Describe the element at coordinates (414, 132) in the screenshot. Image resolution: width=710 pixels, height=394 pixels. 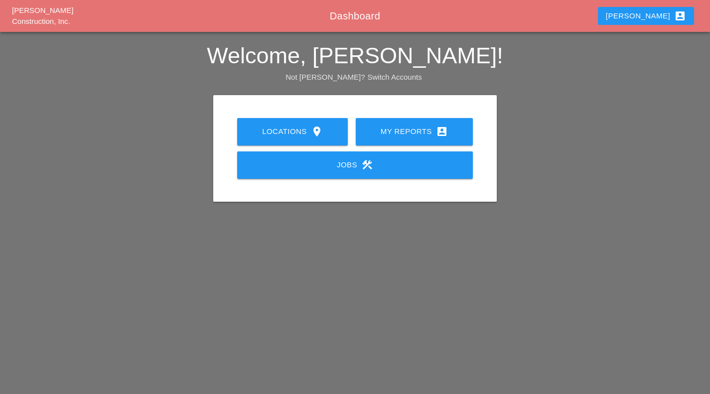
I see `a: My Reports` at that location.